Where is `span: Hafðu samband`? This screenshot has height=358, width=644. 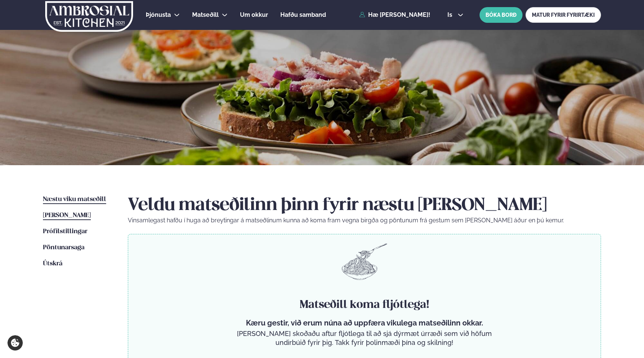
span: Hafðu samband is located at coordinates (303, 15).